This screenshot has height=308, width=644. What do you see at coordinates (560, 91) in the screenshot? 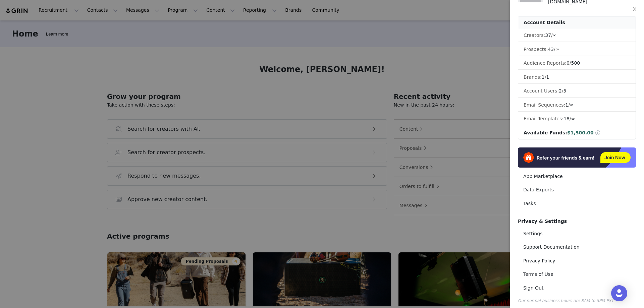
I see `span: 2` at bounding box center [560, 91].